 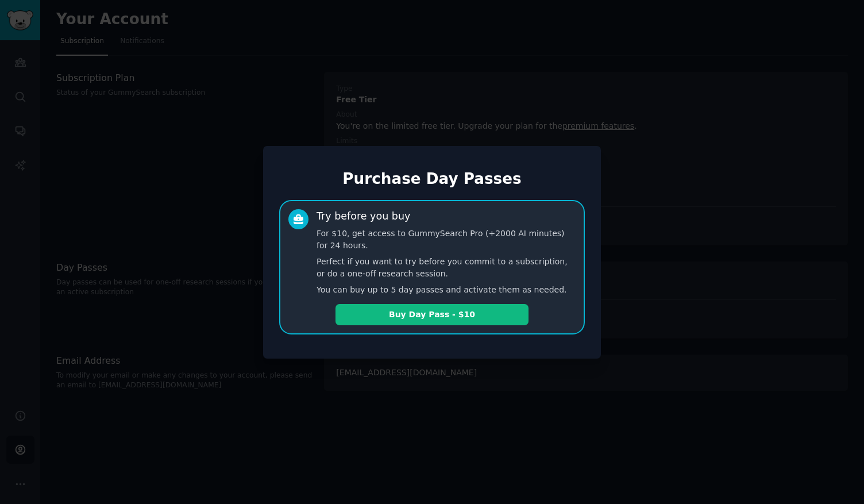 What do you see at coordinates (432, 314) in the screenshot?
I see `button: Buy Day Pass - $10` at bounding box center [432, 314].